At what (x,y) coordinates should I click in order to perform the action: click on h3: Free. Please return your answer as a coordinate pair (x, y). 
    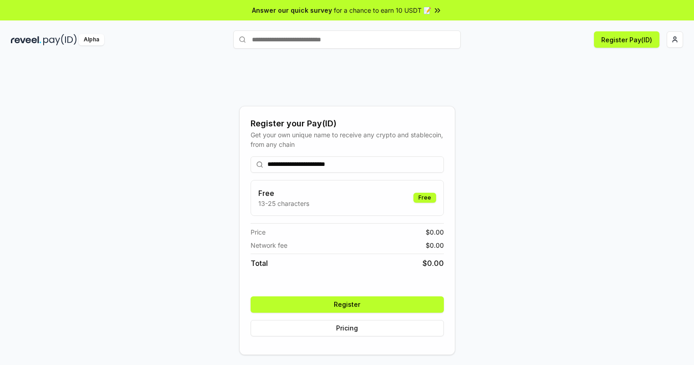
    Looking at the image, I should click on (284, 193).